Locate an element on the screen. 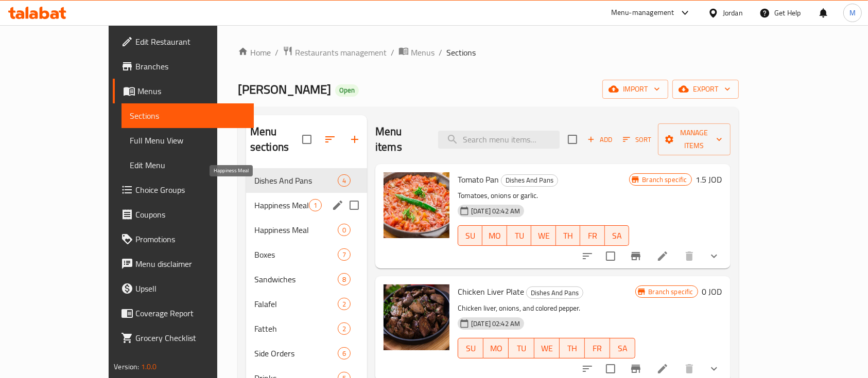 Image resolution: width=868 pixels, height=378 pixels. span: Version: is located at coordinates (126, 367).